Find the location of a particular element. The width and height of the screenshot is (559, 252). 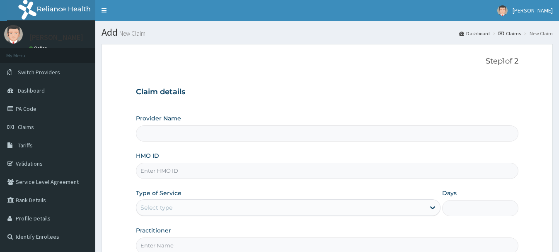

li: New Claim is located at coordinates (537, 33).